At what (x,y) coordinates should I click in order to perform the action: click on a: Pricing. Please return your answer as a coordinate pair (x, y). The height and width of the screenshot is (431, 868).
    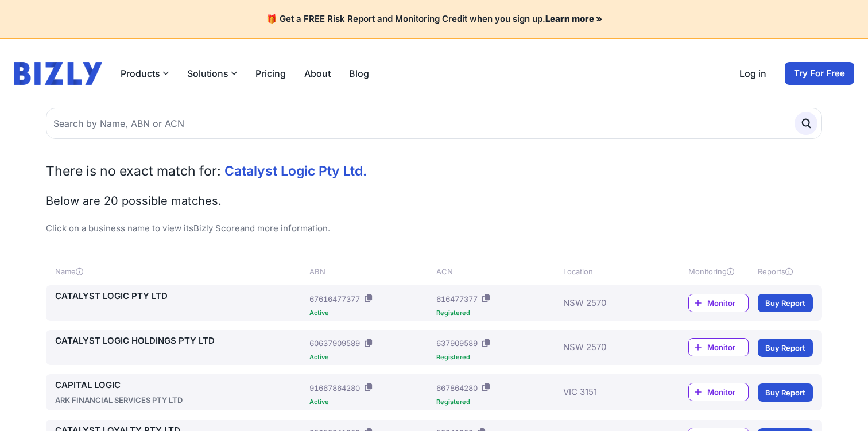
    Looking at the image, I should click on (270, 73).